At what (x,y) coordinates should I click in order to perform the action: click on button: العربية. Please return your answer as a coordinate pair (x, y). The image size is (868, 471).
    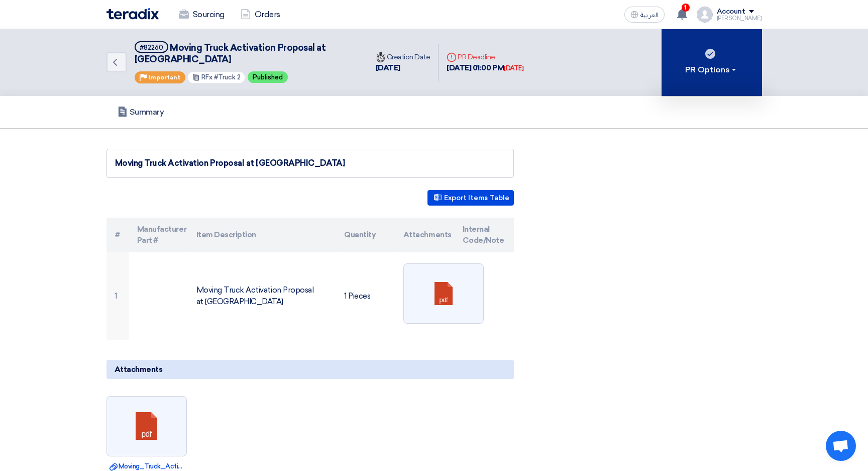
    Looking at the image, I should click on (645, 15).